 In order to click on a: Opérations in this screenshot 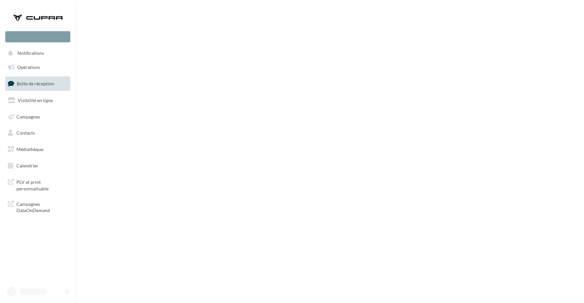, I will do `click(38, 67)`.